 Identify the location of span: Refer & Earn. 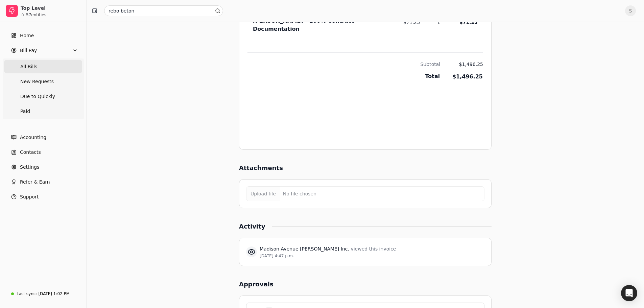
(35, 182).